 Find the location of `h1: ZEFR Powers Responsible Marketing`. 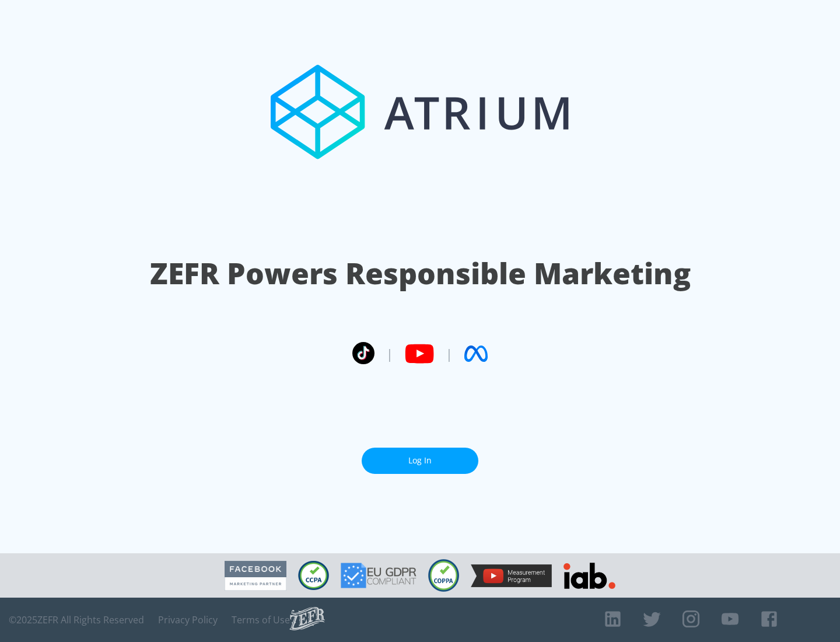

h1: ZEFR Powers Responsible Marketing is located at coordinates (420, 273).